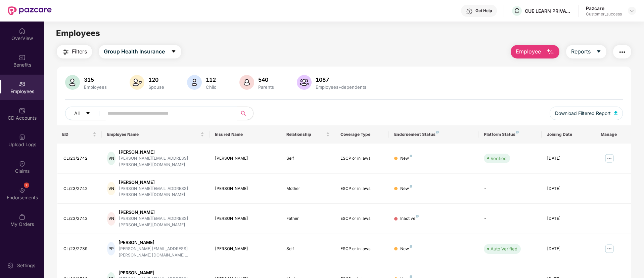 The width and height of the screenshot is (644, 278). Describe the element at coordinates (266, 87) in the screenshot. I see `div: Parents` at that location.